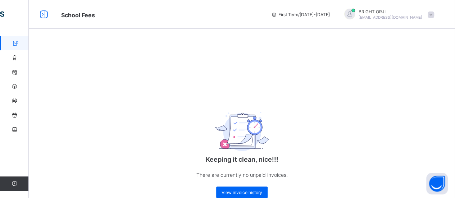  Describe the element at coordinates (242, 159) in the screenshot. I see `p: Keeping it clean, nice!!!` at that location.